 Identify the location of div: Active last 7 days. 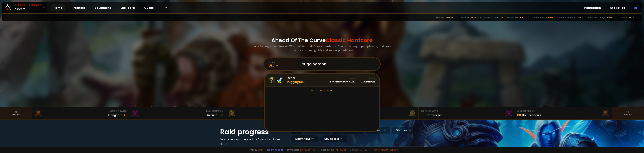
(596, 18).